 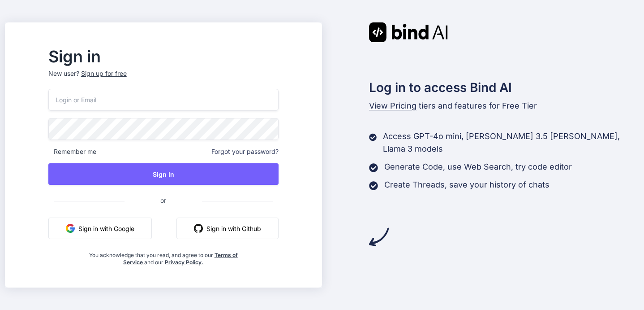 I want to click on p: tiers and features for Free Tier, so click(x=504, y=106).